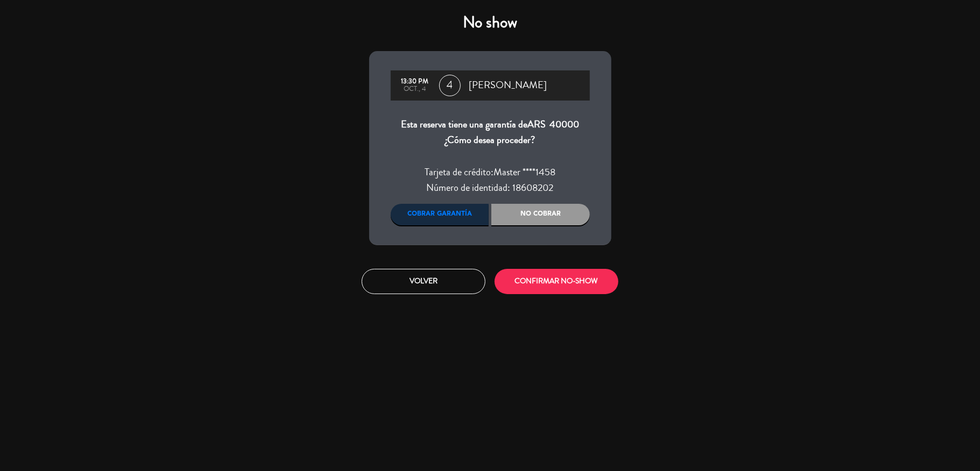  I want to click on div: No cobrar, so click(541, 214).